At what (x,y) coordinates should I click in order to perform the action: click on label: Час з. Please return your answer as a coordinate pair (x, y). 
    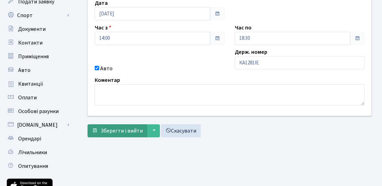
    Looking at the image, I should click on (103, 28).